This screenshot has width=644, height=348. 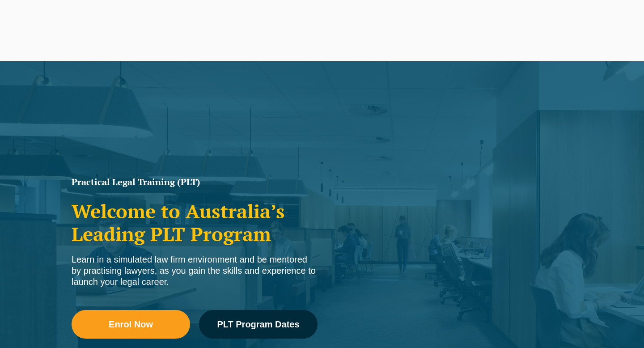 I want to click on a: PLT Program Dates, so click(x=258, y=325).